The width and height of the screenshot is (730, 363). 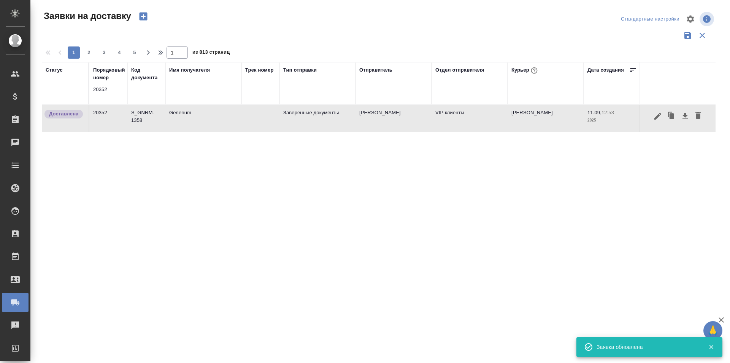 I want to click on div: Отдел отправителя, so click(x=460, y=70).